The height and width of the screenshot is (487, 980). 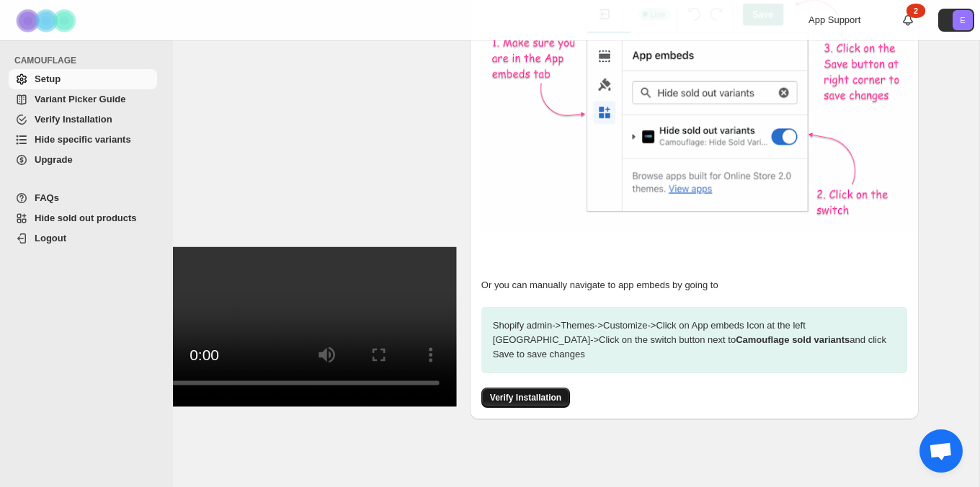 I want to click on a: Upgrade, so click(x=83, y=160).